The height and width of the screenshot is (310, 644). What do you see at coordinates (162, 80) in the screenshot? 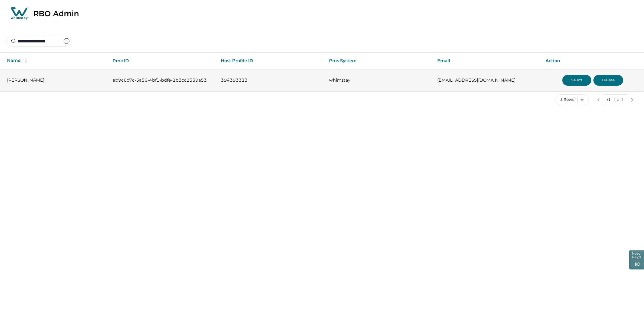
I see `p: eb9c6c7c-5a56-4bf1-bdfe-1b3cc2539a53` at bounding box center [162, 80].